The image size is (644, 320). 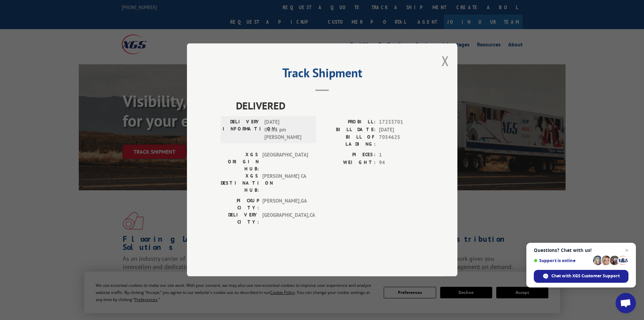 I want to click on label: DELIVERY CITY:, so click(x=240, y=218).